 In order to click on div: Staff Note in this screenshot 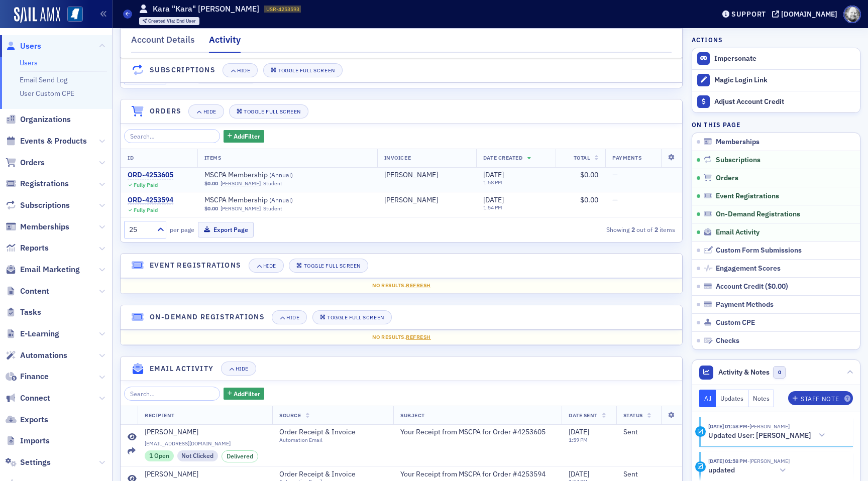, I will do `click(820, 399)`.